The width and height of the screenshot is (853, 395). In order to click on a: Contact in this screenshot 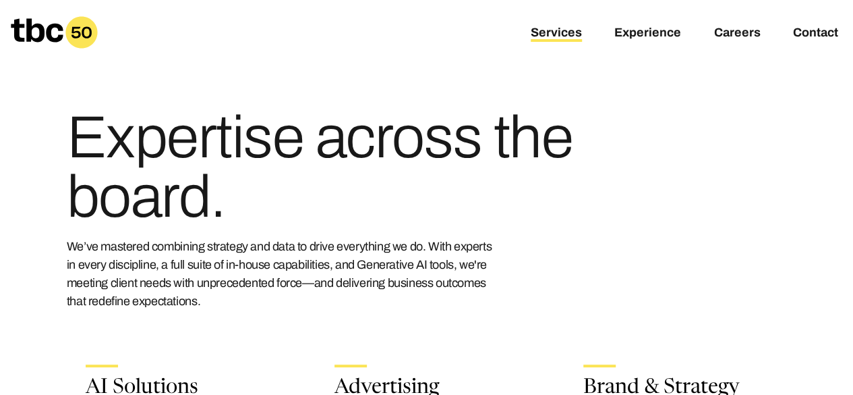, I will do `click(815, 34)`.